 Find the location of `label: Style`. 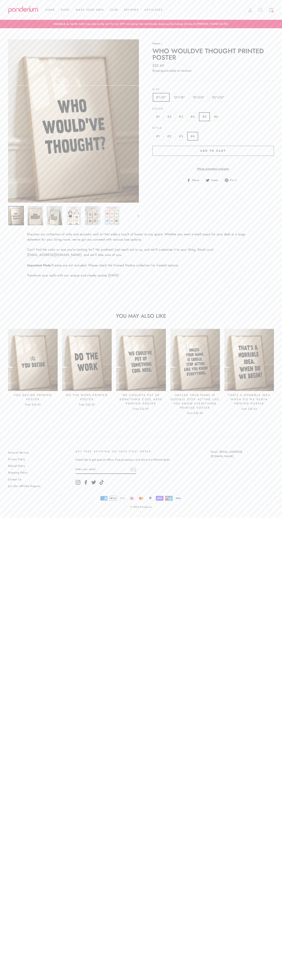

label: Style is located at coordinates (213, 128).